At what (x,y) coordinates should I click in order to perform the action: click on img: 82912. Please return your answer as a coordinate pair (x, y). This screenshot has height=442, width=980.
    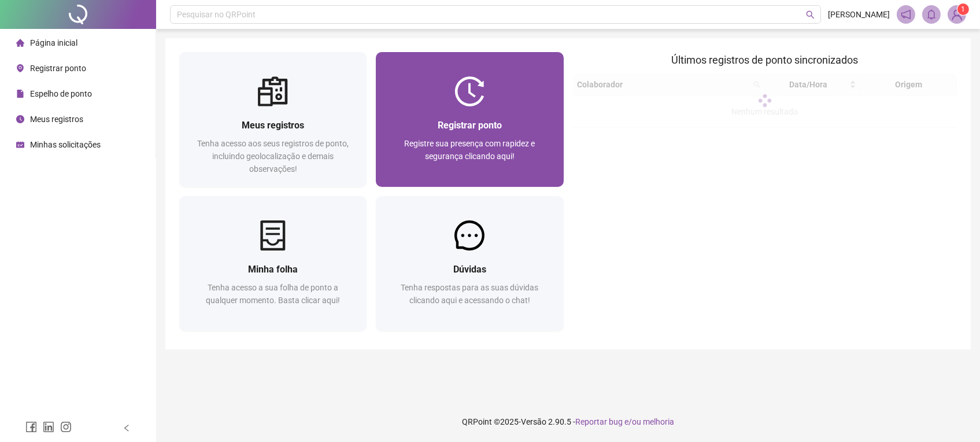
    Looking at the image, I should click on (957, 15).